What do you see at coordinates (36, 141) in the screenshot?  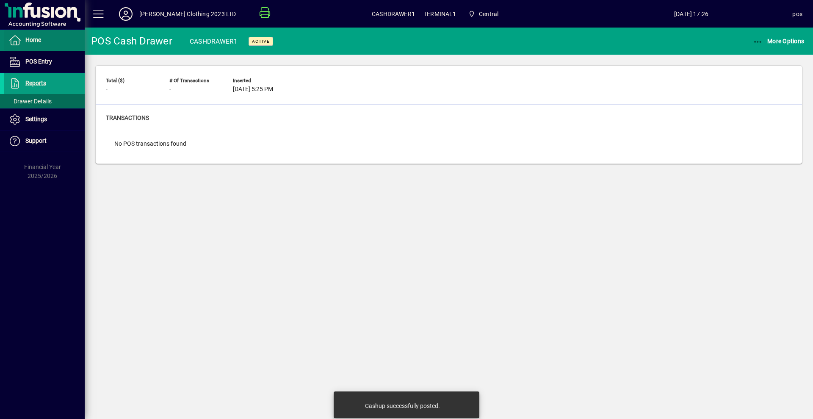 I see `span: Support` at bounding box center [36, 141].